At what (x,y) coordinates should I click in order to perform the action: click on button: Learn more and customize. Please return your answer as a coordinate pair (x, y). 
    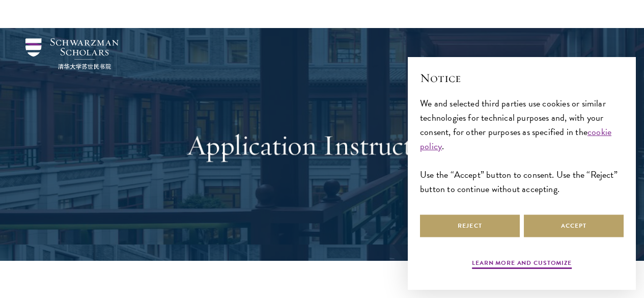
    Looking at the image, I should click on (522, 264).